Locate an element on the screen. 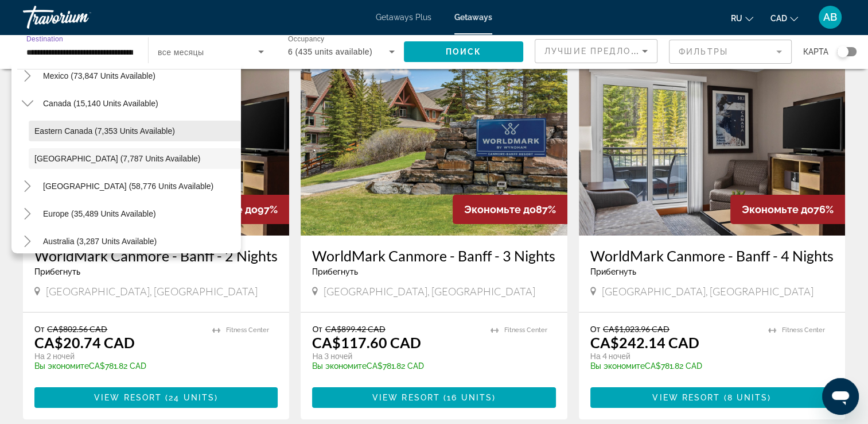 The height and width of the screenshot is (424, 868). span: AB is located at coordinates (831, 17).